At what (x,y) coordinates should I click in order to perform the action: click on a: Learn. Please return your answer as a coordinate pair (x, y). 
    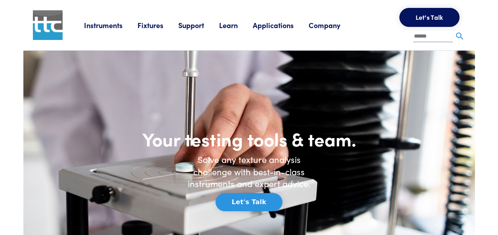
    Looking at the image, I should click on (236, 25).